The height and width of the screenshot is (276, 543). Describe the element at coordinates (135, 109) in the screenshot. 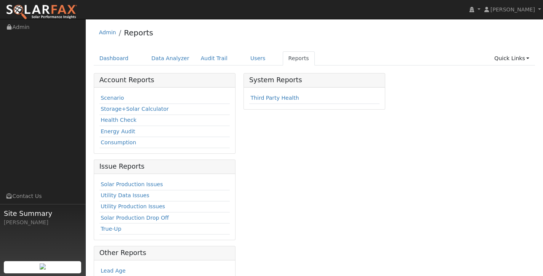

I see `a: Storage+Solar Calculator` at that location.